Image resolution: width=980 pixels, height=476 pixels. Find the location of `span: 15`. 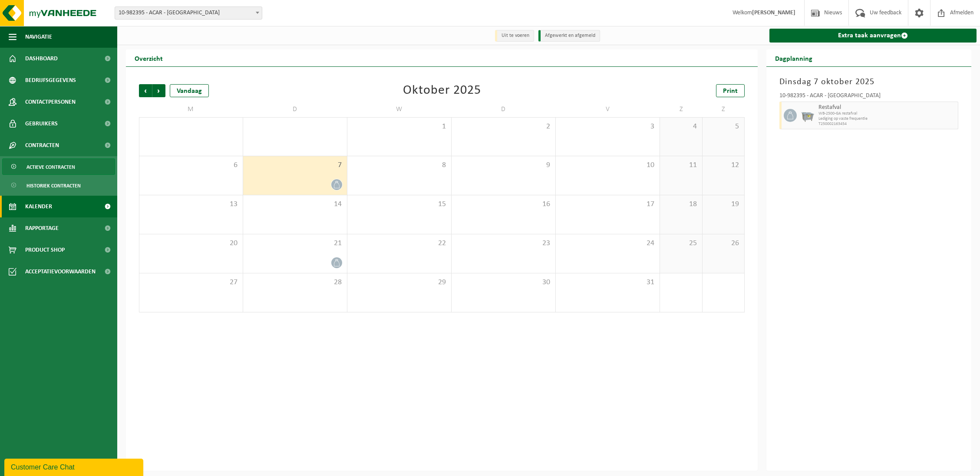

span: 15 is located at coordinates (399, 204).